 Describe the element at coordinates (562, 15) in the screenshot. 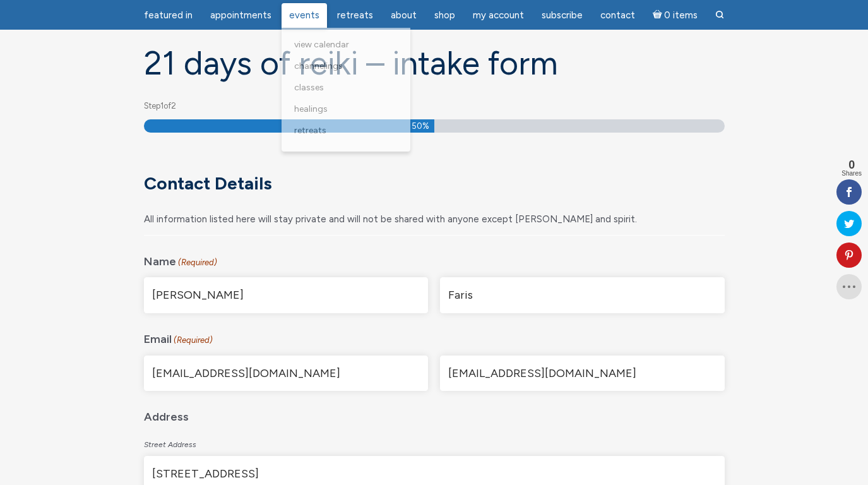

I see `span: Subscribe` at that location.